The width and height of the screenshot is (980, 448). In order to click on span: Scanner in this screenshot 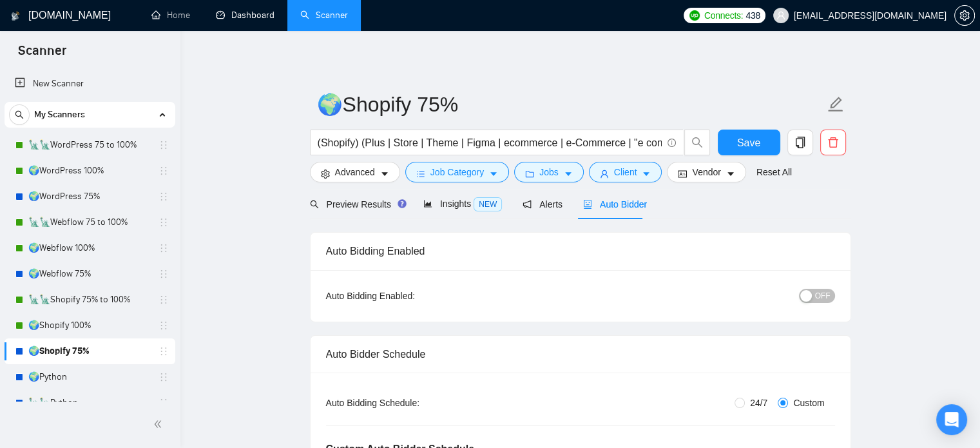, I will do `click(42, 55)`.